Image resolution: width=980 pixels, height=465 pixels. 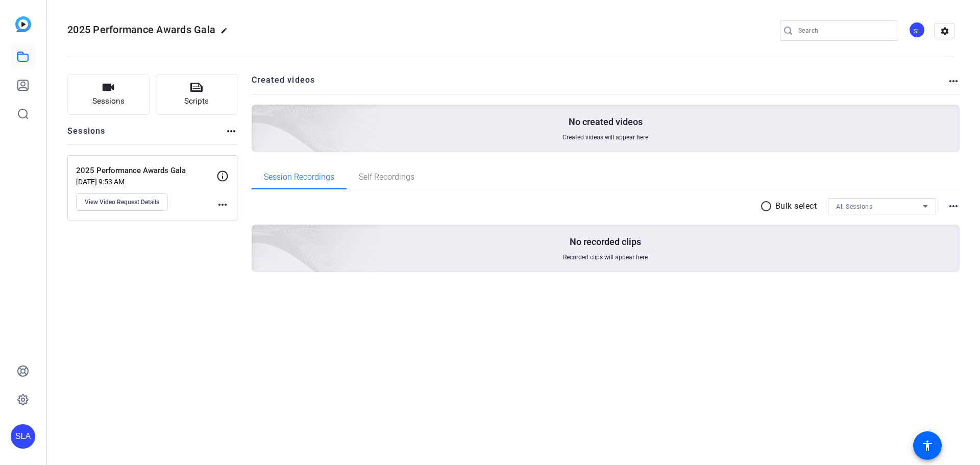 I want to click on div: SL, so click(x=917, y=29).